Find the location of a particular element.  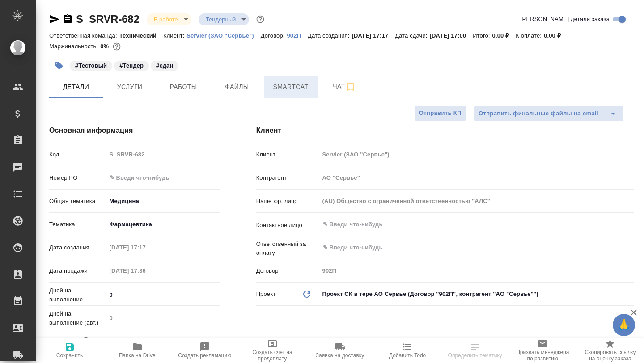

p: Дата сдачи: is located at coordinates (412, 35).